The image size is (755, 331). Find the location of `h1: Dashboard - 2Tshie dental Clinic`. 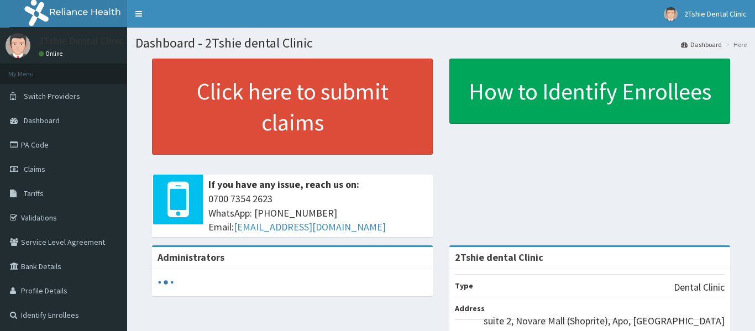

h1: Dashboard - 2Tshie dental Clinic is located at coordinates (441, 43).